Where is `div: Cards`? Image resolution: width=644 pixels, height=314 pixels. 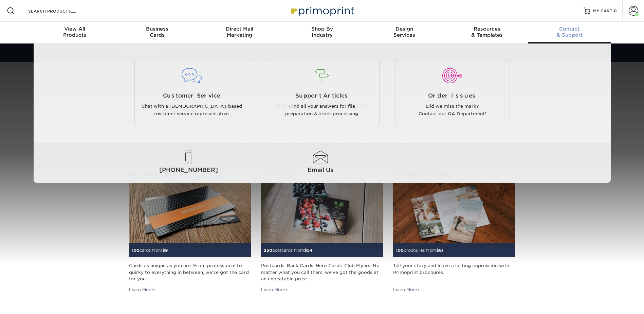
div: Cards is located at coordinates (157, 32).